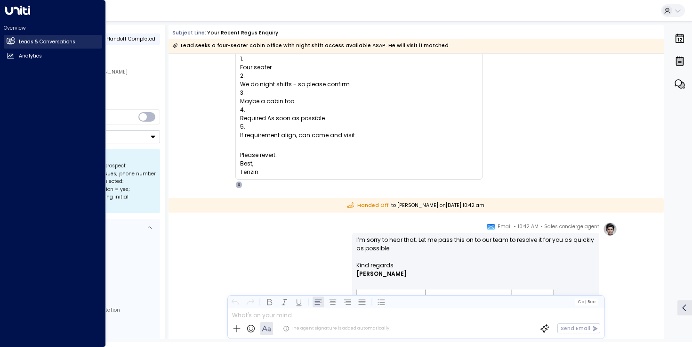 The image size is (692, 347). Describe the element at coordinates (359, 101) in the screenshot. I see `div: Maybe a cabin too.` at that location.